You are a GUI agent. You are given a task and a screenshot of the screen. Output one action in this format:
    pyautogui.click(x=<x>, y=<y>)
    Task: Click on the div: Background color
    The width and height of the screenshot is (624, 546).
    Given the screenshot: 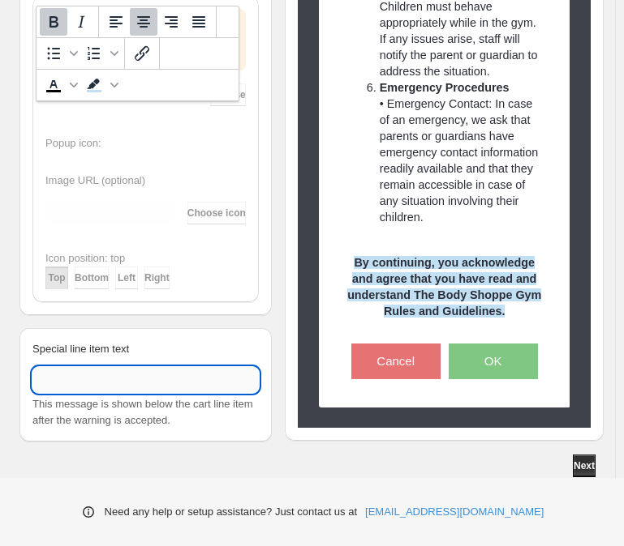 What is the action you would take?
    pyautogui.click(x=101, y=85)
    